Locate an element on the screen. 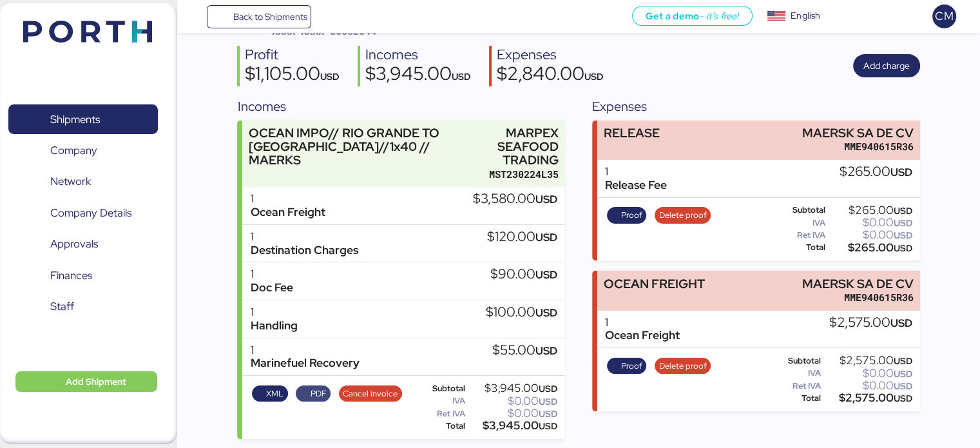  div: $120.00 is located at coordinates (522, 237).